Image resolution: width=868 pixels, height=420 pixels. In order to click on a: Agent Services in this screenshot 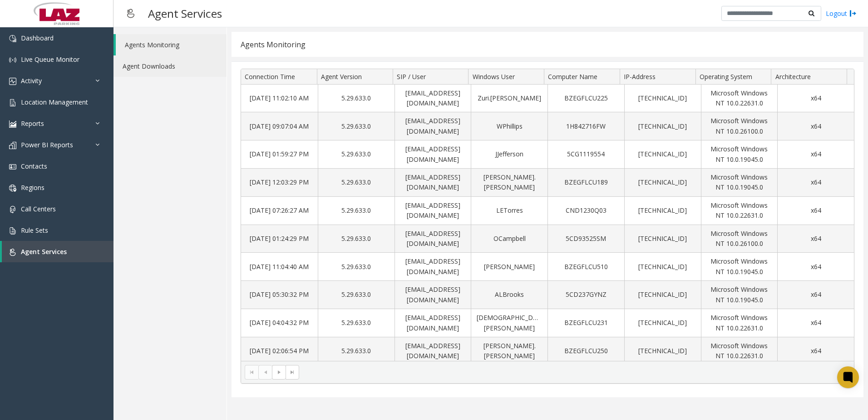, I will do `click(58, 252)`.